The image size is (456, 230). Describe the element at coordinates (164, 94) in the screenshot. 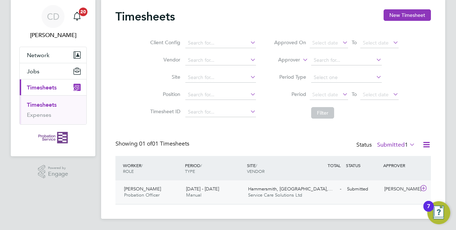

I see `label: Position` at that location.